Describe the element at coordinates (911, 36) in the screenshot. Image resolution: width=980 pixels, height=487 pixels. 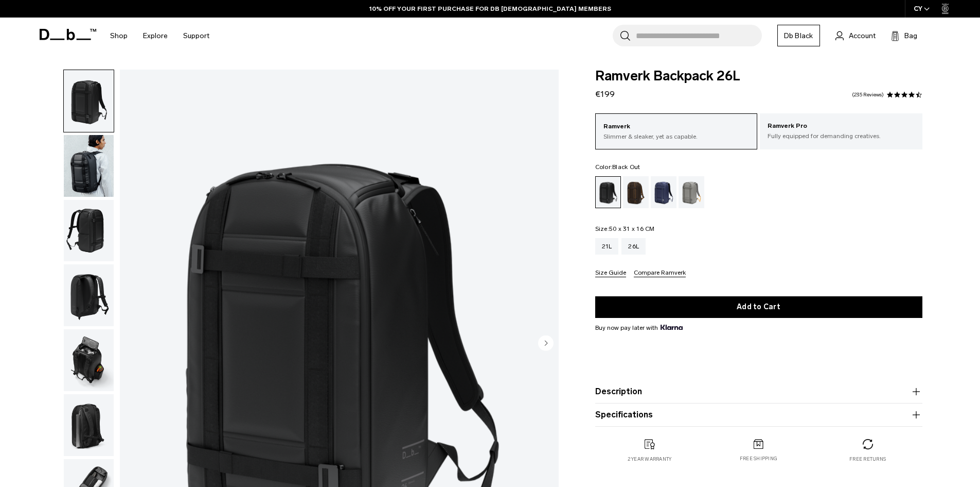
I see `span: Bag` at that location.